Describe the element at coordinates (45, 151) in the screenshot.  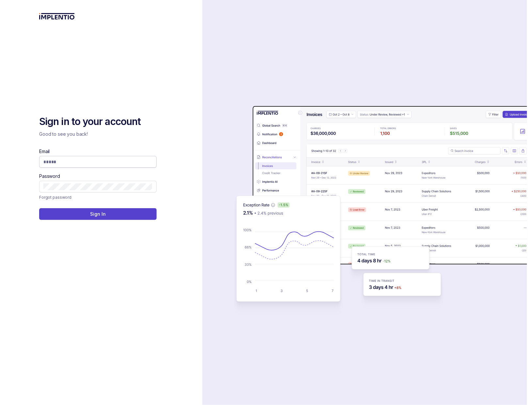
I see `label: Email` at that location.